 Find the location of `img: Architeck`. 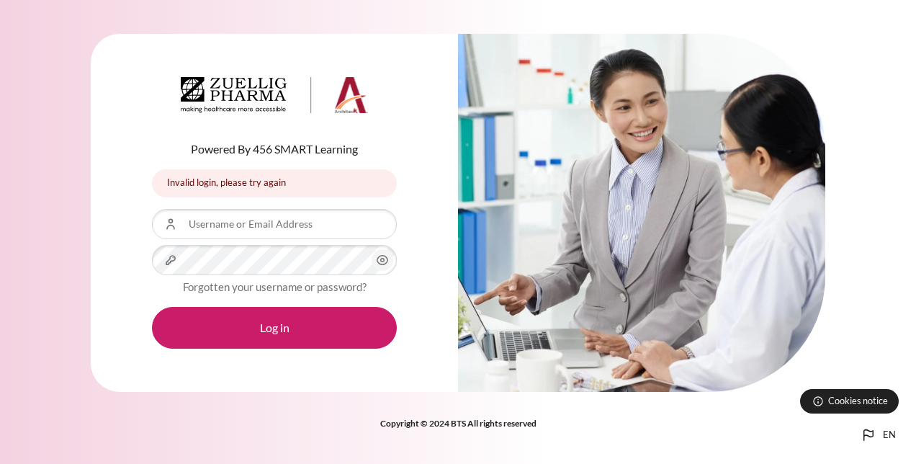

img: Architeck is located at coordinates (274, 95).